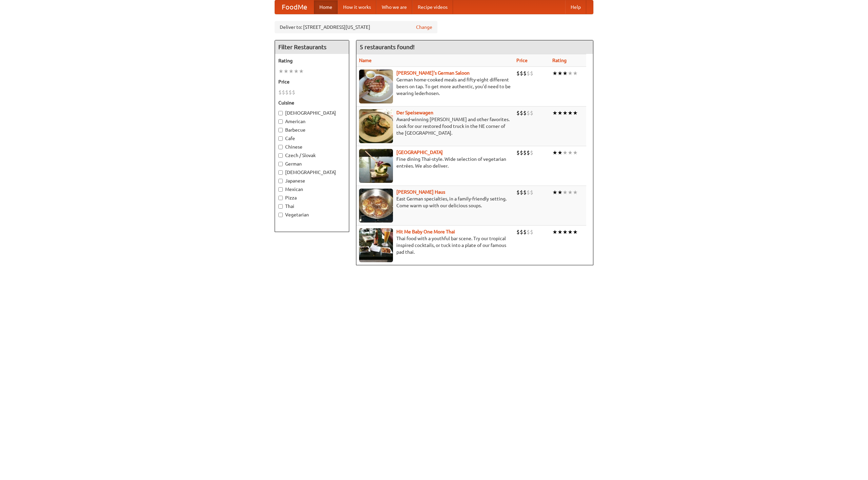 This screenshot has width=868, height=480. I want to click on img: babythai.jpg, so click(376, 245).